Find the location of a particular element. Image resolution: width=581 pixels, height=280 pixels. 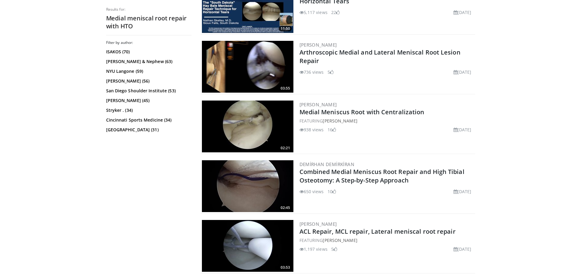

li: 5,117 views is located at coordinates (314, 12).